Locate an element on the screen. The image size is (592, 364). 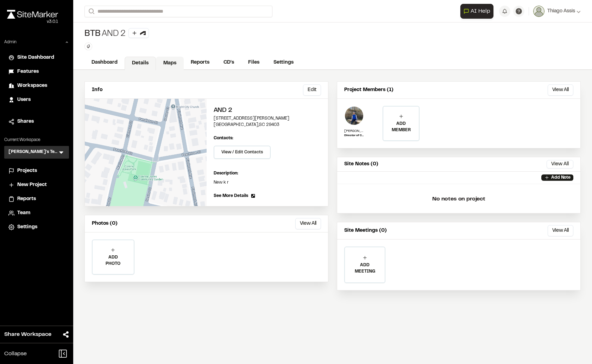
button: Search is located at coordinates (91, 12).